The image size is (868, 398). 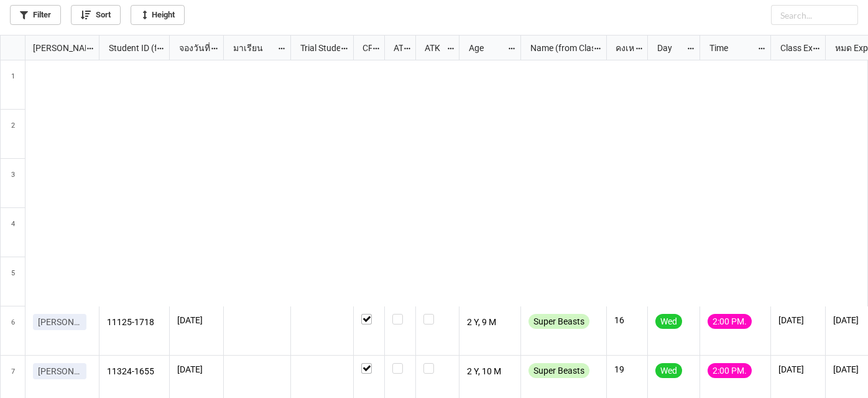 What do you see at coordinates (49, 48) in the screenshot?
I see `div: grid` at bounding box center [49, 48].